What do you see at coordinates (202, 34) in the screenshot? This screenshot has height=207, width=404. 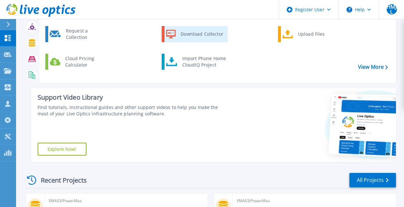 I see `div: Download Collector` at bounding box center [202, 34].